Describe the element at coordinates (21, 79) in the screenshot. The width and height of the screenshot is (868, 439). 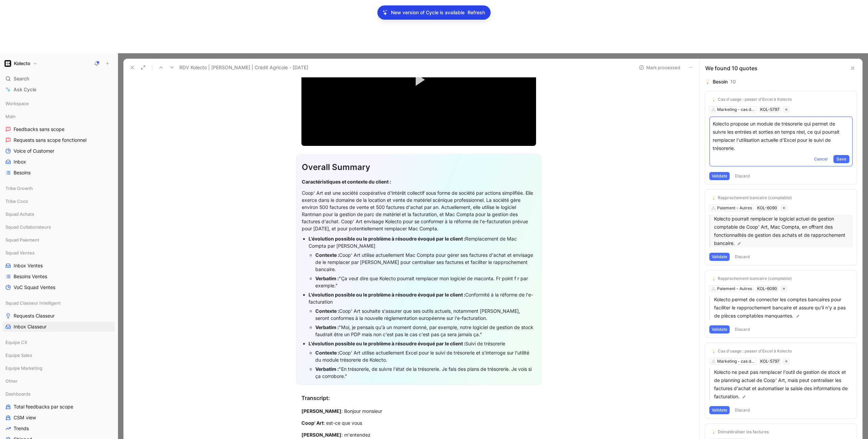
I see `span: Search` at that location.